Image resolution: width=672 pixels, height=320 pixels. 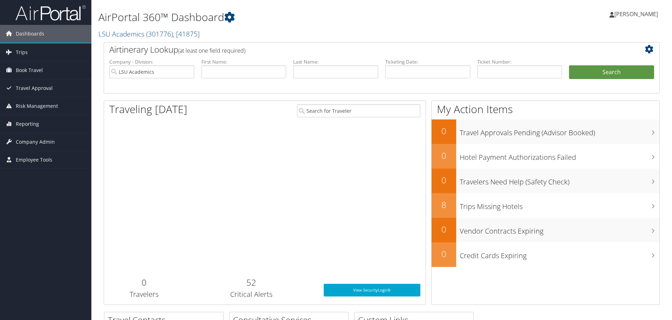 I want to click on span: Employee Tools, so click(x=34, y=160).